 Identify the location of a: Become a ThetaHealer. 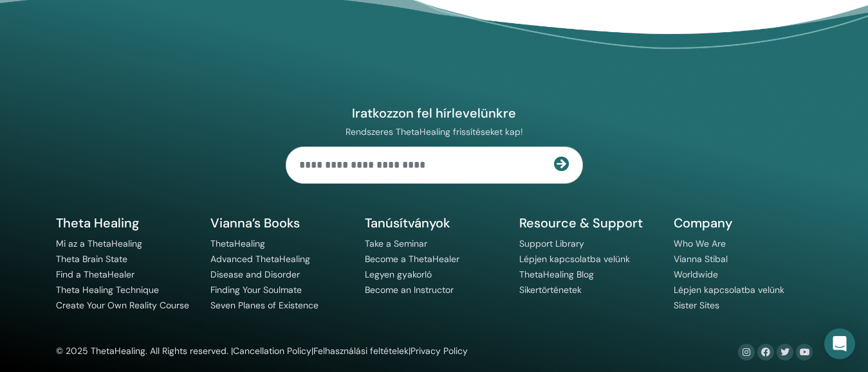
(412, 259).